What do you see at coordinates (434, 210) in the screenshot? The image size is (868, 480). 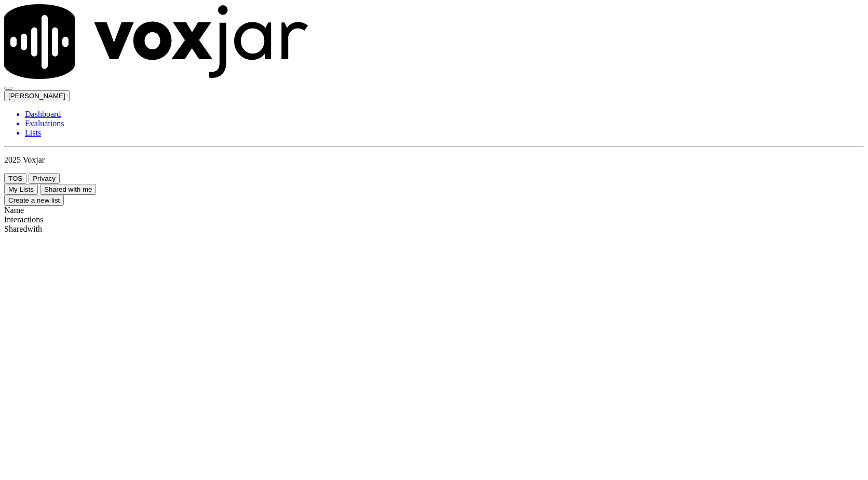 I see `div: Name` at bounding box center [434, 210].